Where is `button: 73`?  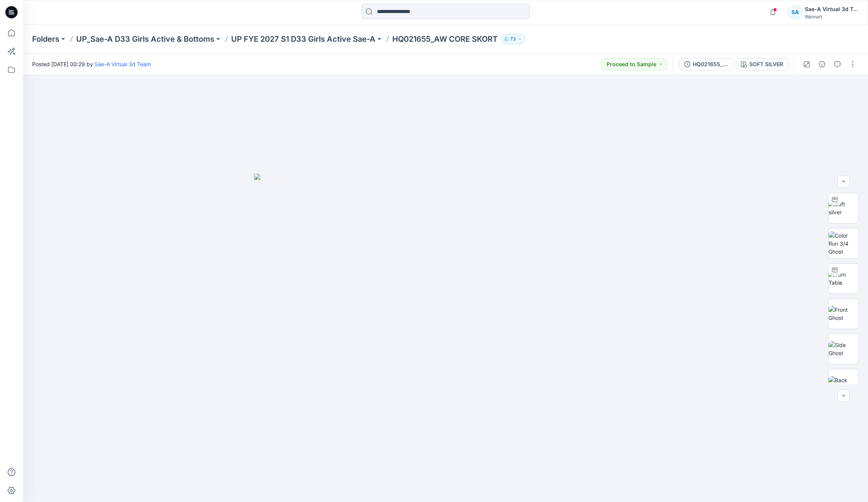 button: 73 is located at coordinates (513, 39).